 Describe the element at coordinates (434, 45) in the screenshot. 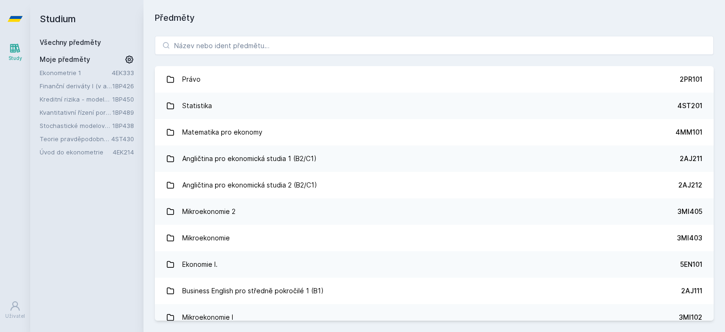

I see `input: Název nebo ident předmětu…` at that location.